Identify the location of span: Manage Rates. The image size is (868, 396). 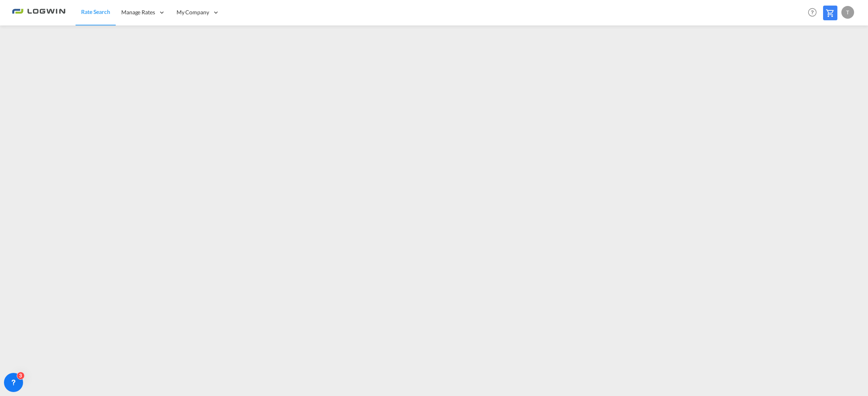
(138, 12).